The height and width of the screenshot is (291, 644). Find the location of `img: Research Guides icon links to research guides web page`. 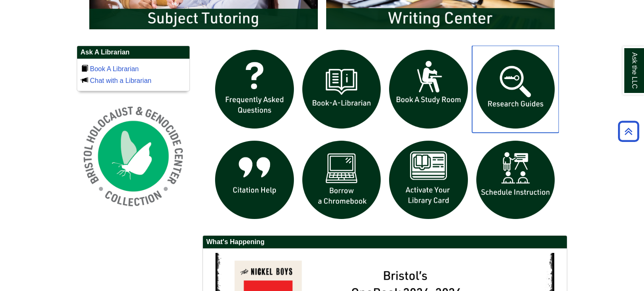

img: Research Guides icon links to research guides web page is located at coordinates (515, 89).